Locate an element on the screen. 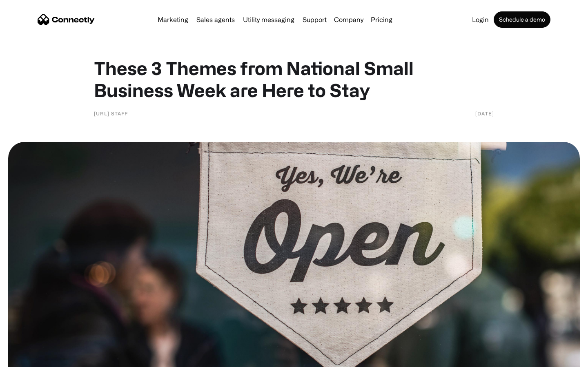 The width and height of the screenshot is (588, 367). h1: These 3 Themes from National Small Business Week are Here to Stay is located at coordinates (294, 79).